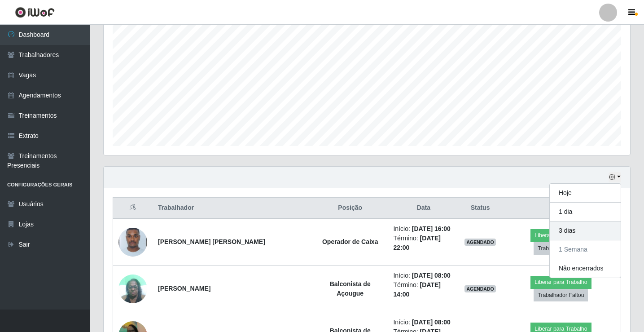  Describe the element at coordinates (350, 208) in the screenshot. I see `th: Posição` at that location.